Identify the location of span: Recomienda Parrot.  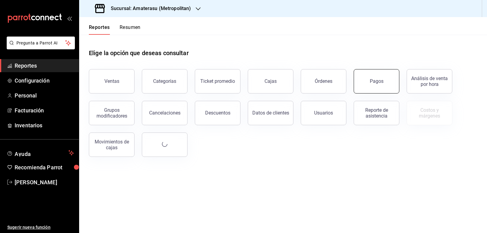
(44, 167).